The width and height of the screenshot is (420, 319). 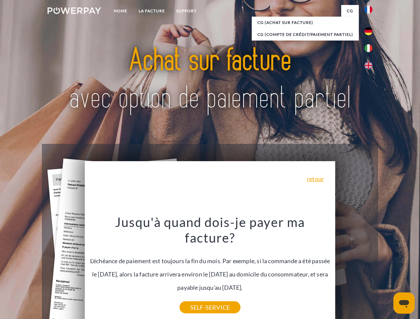 What do you see at coordinates (315, 179) in the screenshot?
I see `a: retour` at bounding box center [315, 179].